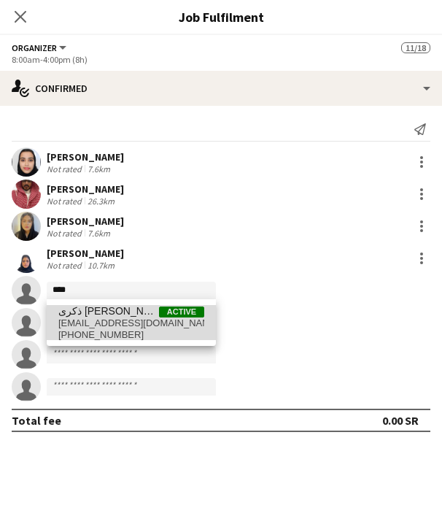 The height and width of the screenshot is (516, 442). Describe the element at coordinates (416, 47) in the screenshot. I see `span: 11/18` at that location.